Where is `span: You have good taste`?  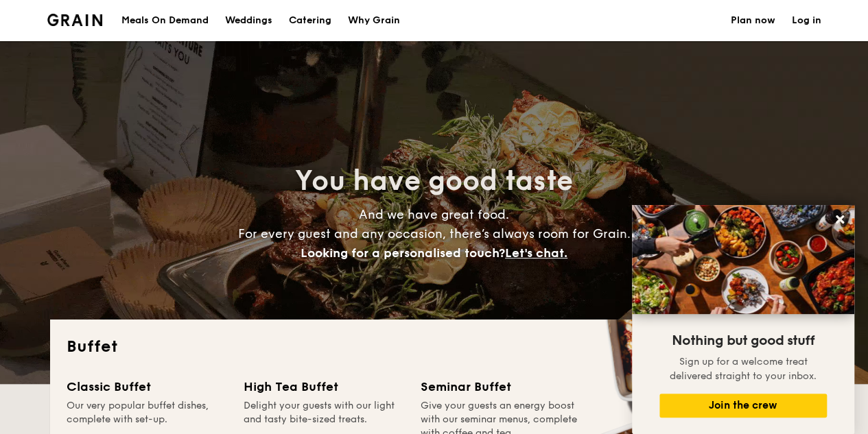
span: You have good taste is located at coordinates (434, 181).